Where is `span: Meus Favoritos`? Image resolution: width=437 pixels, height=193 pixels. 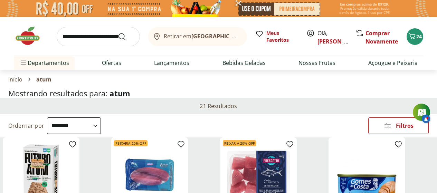
span: Meus Favoritos is located at coordinates (282, 37).